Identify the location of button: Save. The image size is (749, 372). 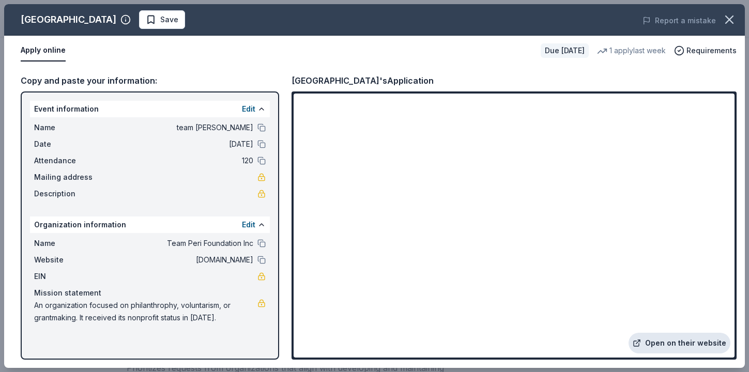
(162, 20).